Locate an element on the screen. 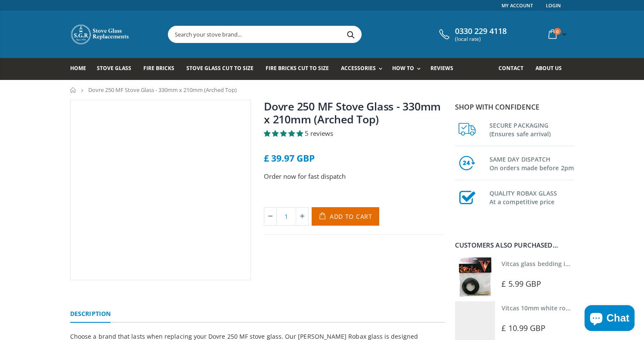 The width and height of the screenshot is (644, 340). span: Add to Cart is located at coordinates (351, 217).